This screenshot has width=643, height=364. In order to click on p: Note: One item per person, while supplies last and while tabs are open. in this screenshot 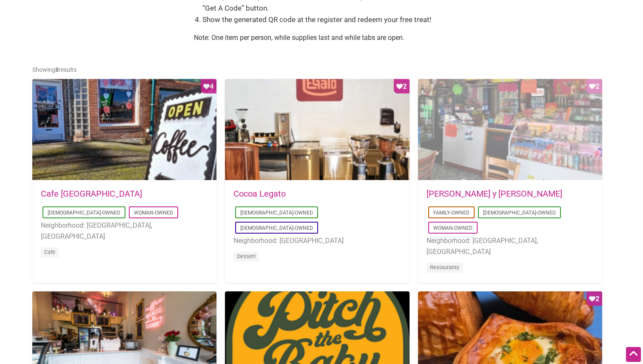, I will do `click(321, 38)`.